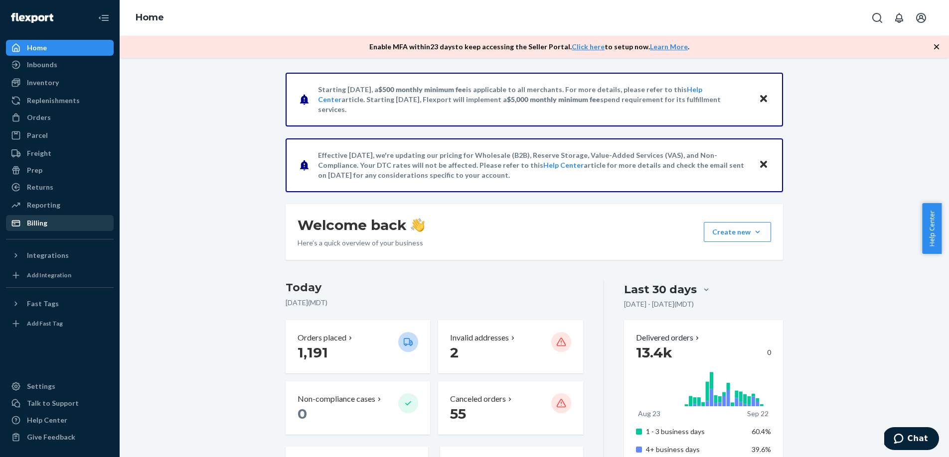 The width and height of the screenshot is (949, 457). What do you see at coordinates (458, 414) in the screenshot?
I see `span: 55` at bounding box center [458, 414].